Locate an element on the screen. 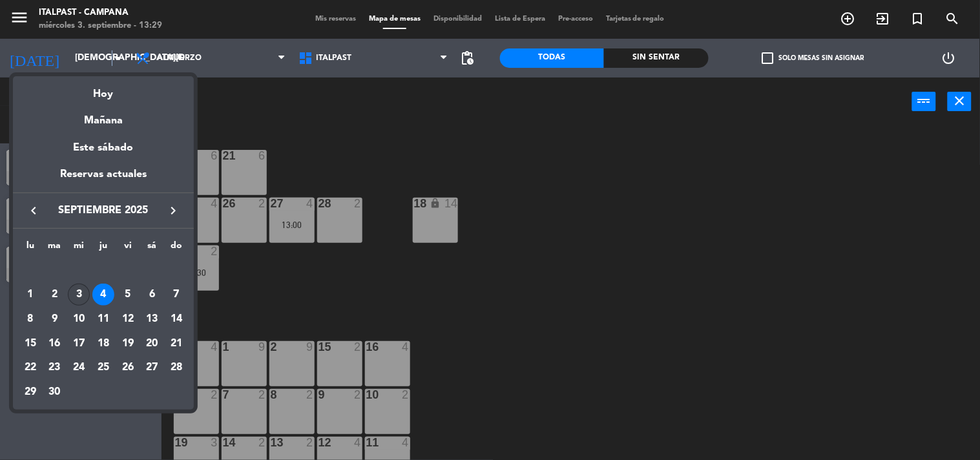 This screenshot has height=460, width=980. div: 11 is located at coordinates (103, 319).